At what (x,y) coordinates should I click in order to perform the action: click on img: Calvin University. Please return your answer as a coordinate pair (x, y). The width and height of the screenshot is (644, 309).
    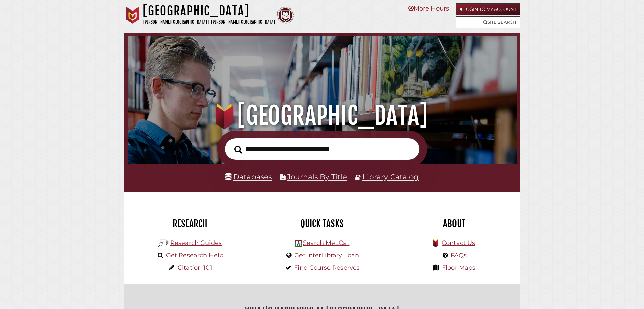
    Looking at the image, I should click on (133, 15).